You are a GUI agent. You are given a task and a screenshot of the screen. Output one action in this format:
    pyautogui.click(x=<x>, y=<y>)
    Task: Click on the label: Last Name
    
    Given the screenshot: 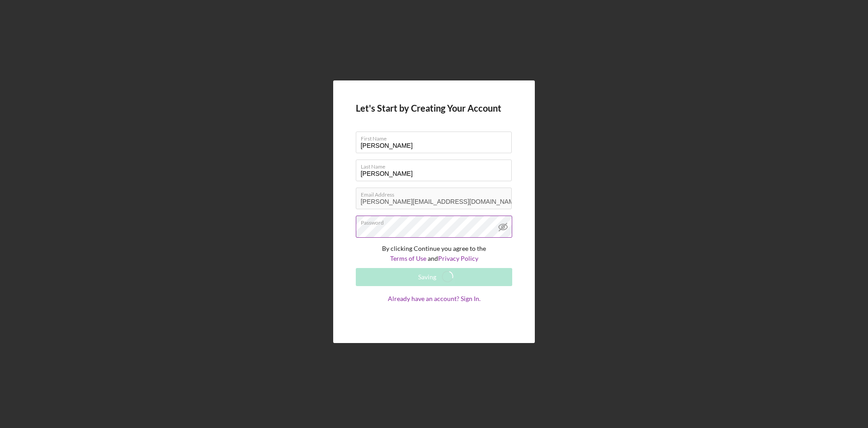 What is the action you would take?
    pyautogui.click(x=436, y=165)
    